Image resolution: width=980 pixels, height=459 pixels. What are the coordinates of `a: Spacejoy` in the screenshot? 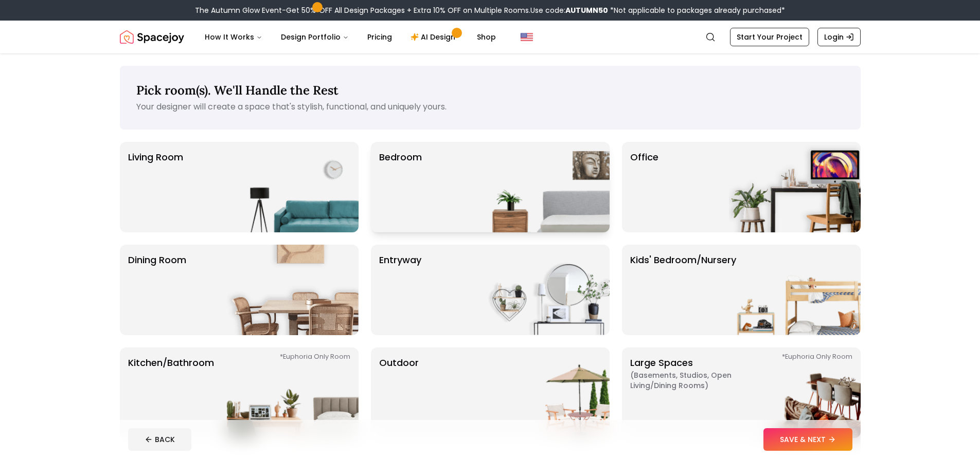 It's located at (152, 37).